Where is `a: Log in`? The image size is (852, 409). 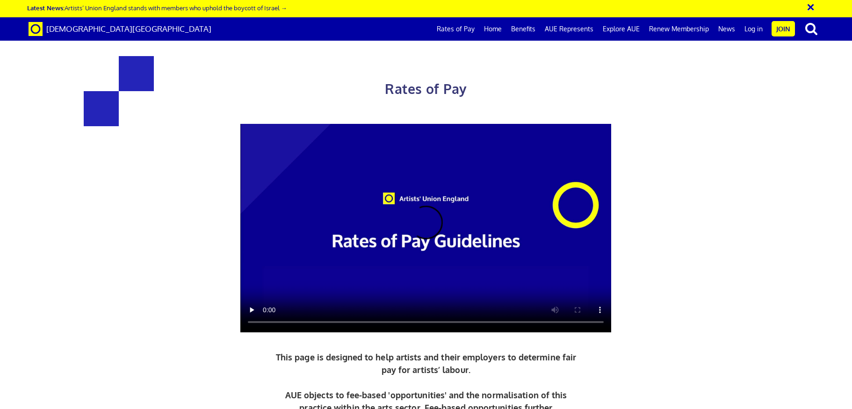 a: Log in is located at coordinates (753, 29).